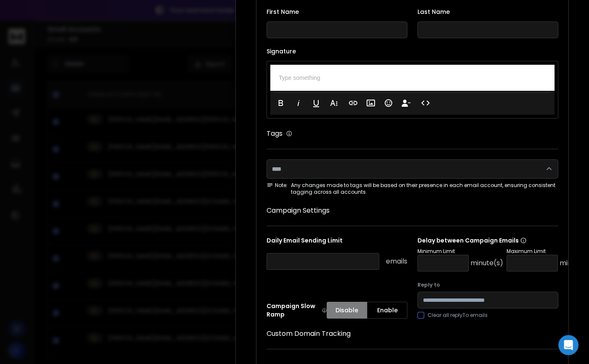 The image size is (589, 364). I want to click on div: Open Intercom Messenger, so click(568, 345).